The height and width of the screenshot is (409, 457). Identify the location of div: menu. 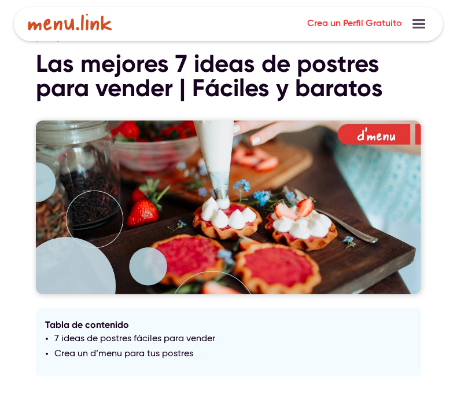
(419, 24).